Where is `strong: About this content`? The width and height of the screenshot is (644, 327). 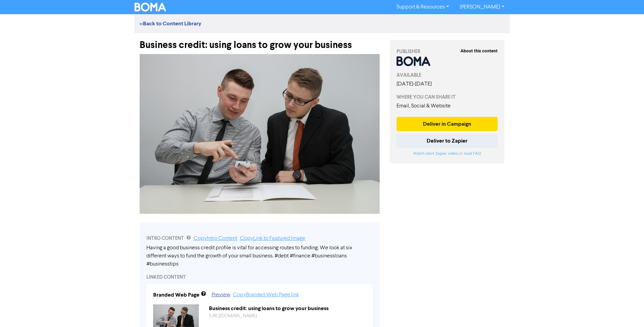
strong: About this content is located at coordinates (479, 51).